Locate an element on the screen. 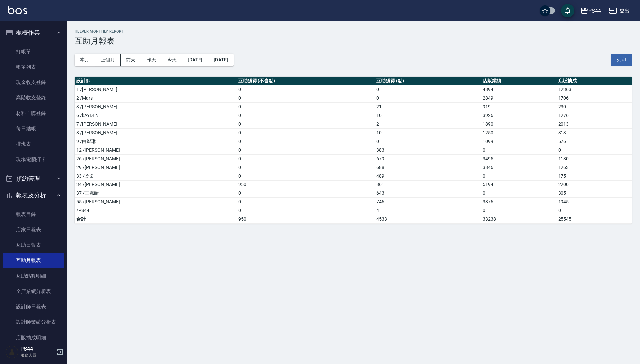 The image size is (640, 364). td: 5194 is located at coordinates (519, 184).